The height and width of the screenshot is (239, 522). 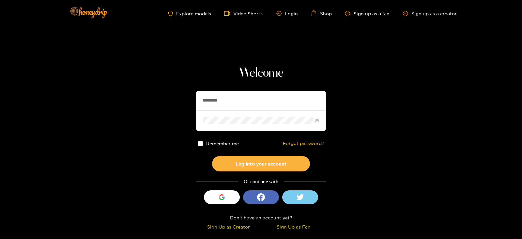 I want to click on a: Login, so click(x=287, y=13).